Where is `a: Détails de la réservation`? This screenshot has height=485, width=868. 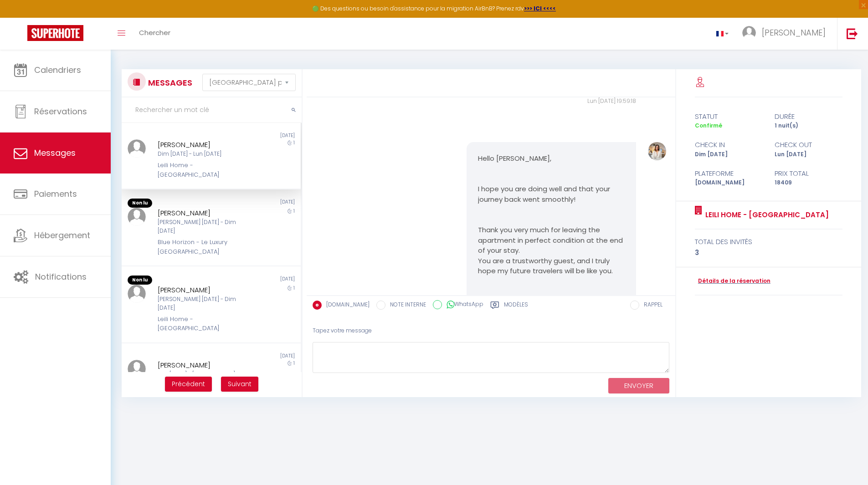 a: Détails de la réservation is located at coordinates (733, 281).